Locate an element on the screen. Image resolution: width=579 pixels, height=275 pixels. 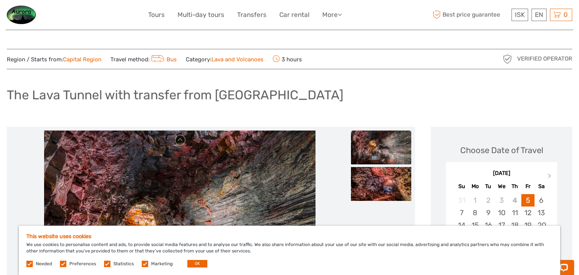
div: Sa is located at coordinates (541, 186).